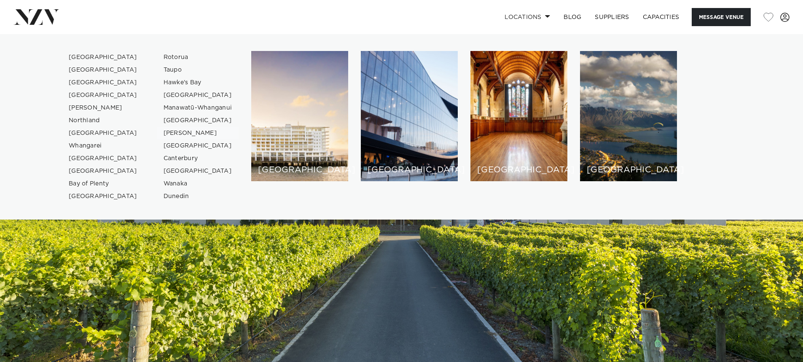 This screenshot has height=362, width=803. I want to click on a: Wanaka, so click(198, 184).